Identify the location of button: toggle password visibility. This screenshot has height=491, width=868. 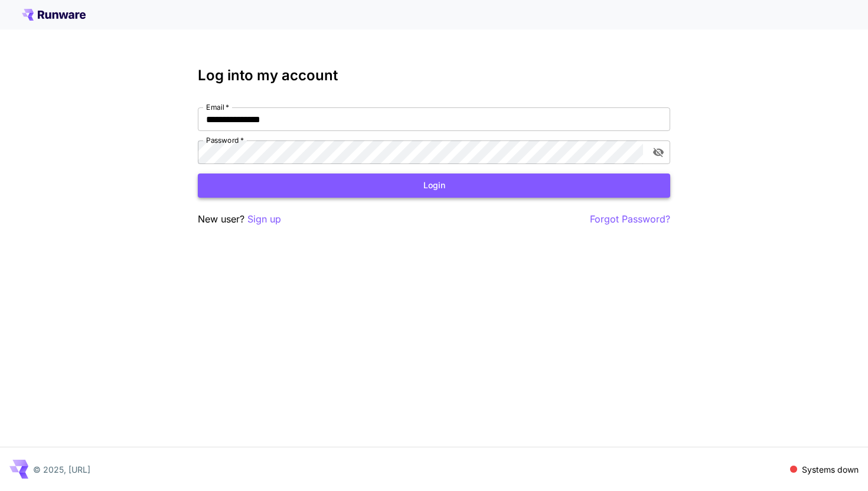
(658, 152).